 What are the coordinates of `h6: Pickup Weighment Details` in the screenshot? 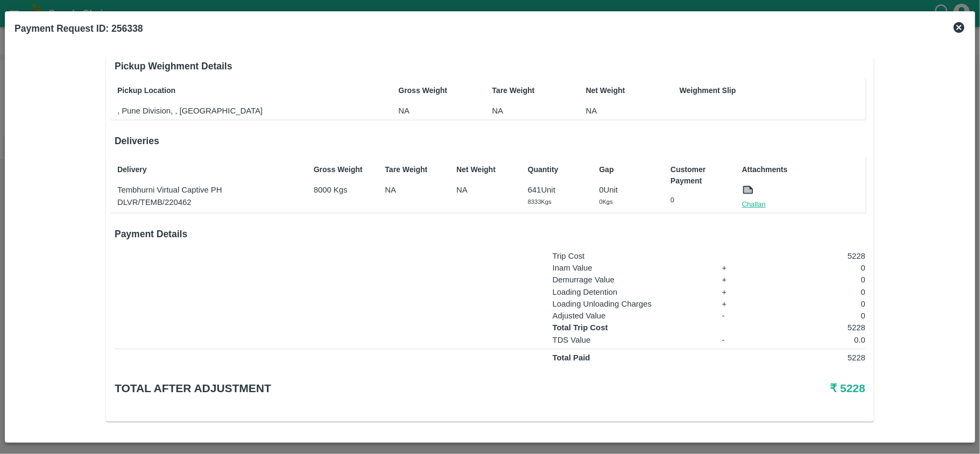 It's located at (490, 66).